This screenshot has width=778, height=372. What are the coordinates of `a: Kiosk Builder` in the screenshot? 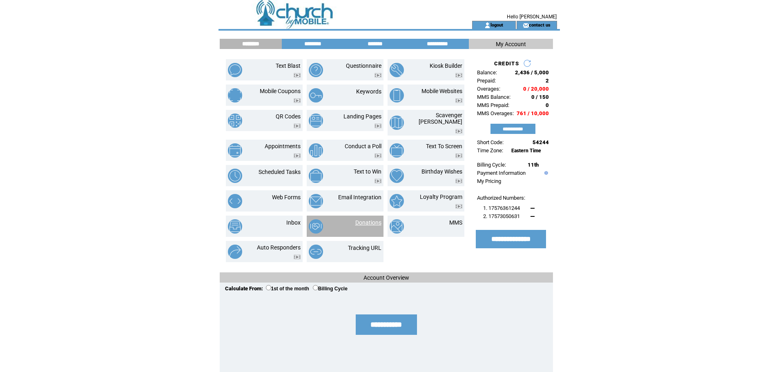 It's located at (446, 66).